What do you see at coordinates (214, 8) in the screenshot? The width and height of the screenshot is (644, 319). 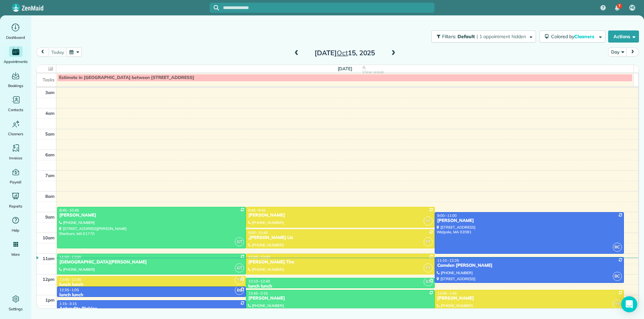 I see `button: Focus search` at bounding box center [214, 8].